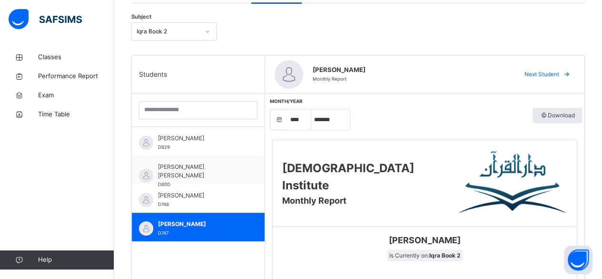 The image size is (602, 279). Describe the element at coordinates (76, 95) in the screenshot. I see `span: Exam` at that location.